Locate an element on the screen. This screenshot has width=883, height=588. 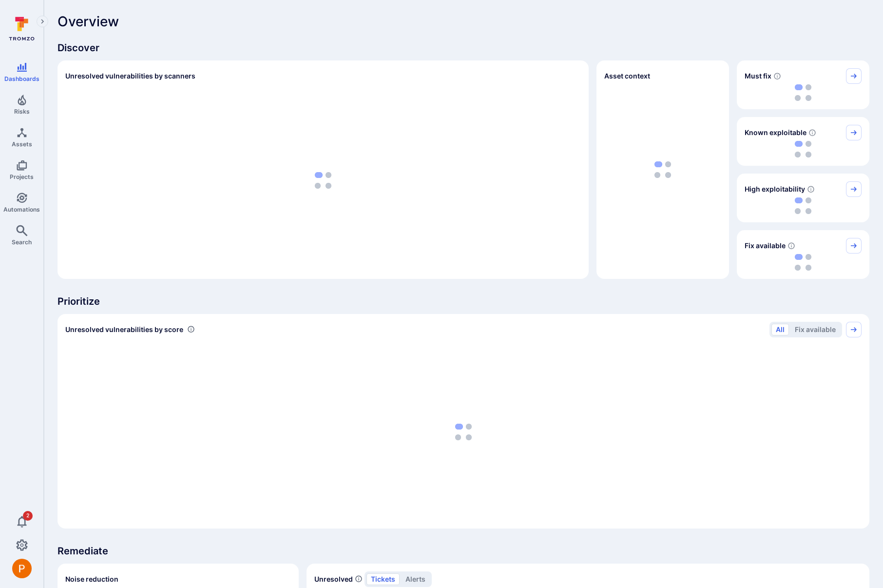
span: Unresolved vulnerabilities by score is located at coordinates (125, 330).